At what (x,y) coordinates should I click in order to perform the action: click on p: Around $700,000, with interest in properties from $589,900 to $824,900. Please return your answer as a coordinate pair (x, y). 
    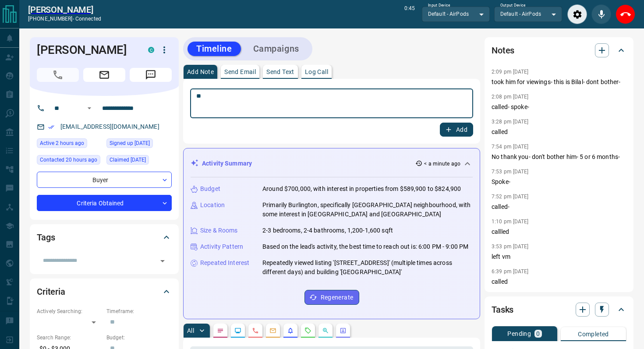
    Looking at the image, I should click on (361, 189).